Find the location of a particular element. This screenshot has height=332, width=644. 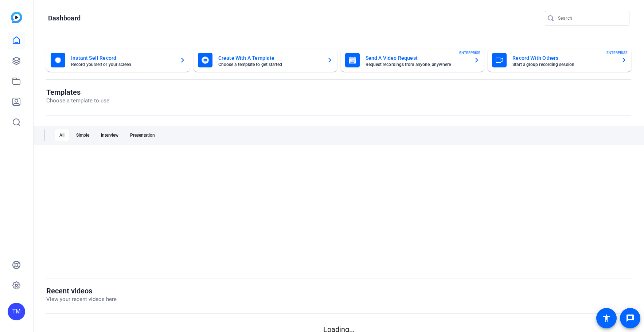

p: View your recent videos here is located at coordinates (81, 299).